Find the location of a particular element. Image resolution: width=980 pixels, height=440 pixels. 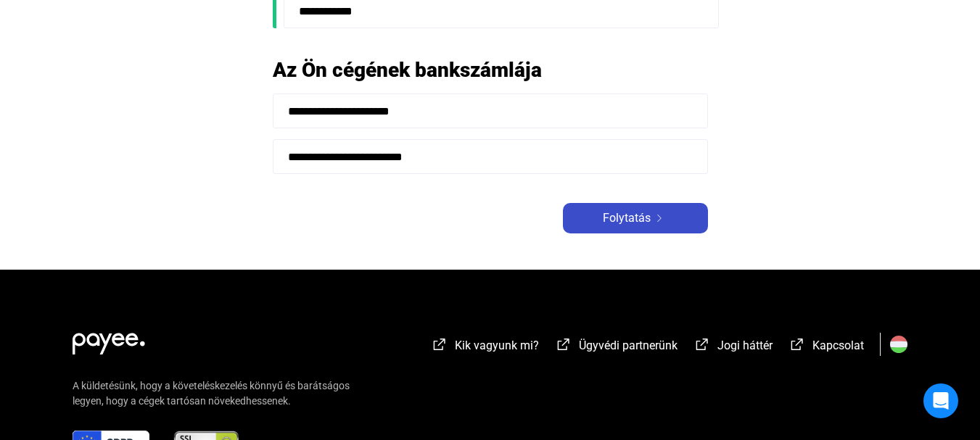

img: arrow-right-white is located at coordinates (660, 218).